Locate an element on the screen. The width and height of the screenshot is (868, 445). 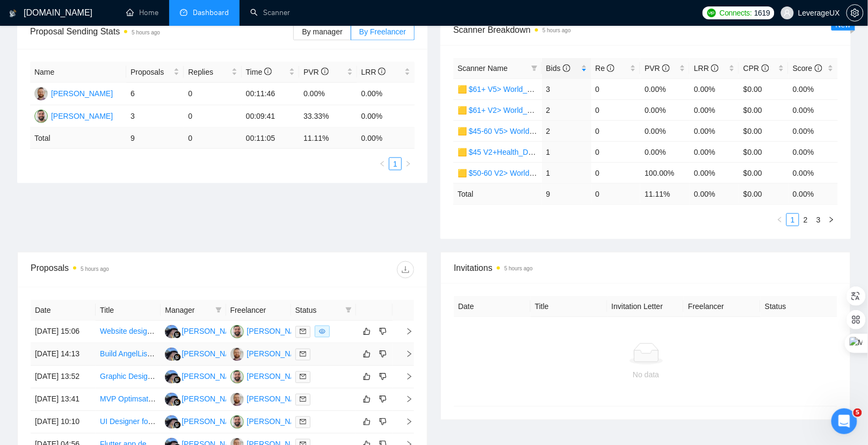
button: left is located at coordinates (779, 220).